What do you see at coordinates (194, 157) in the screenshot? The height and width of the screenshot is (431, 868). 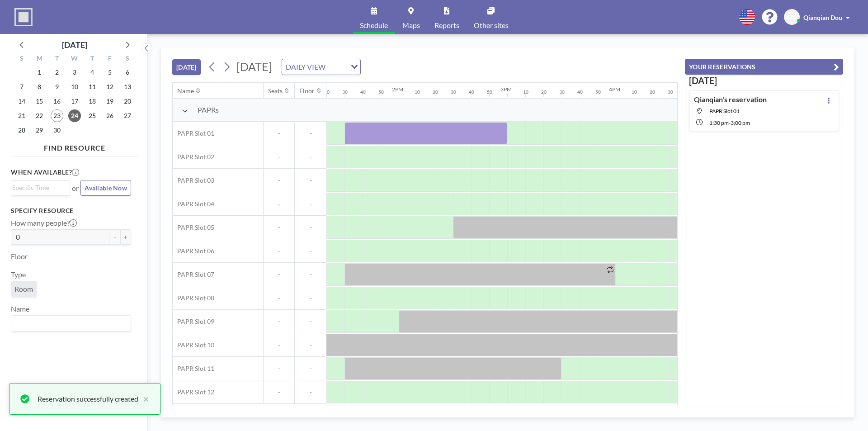 I see `span: PAPR Slot 02` at bounding box center [194, 157].